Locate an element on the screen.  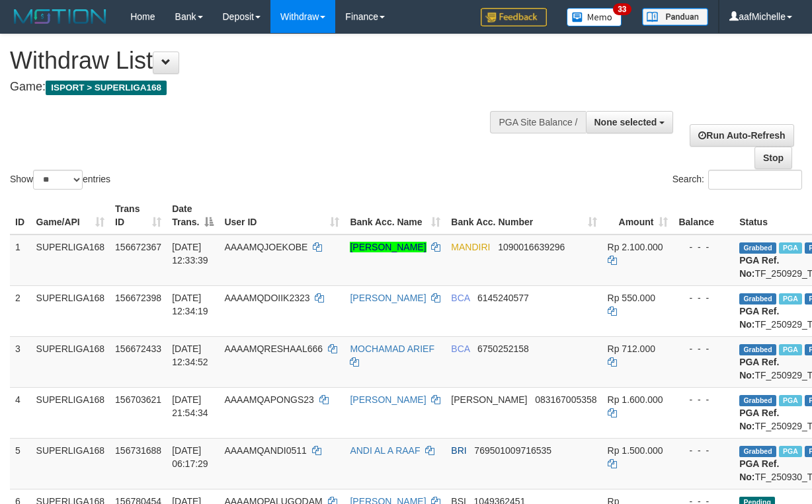
span: Marked by aafsengchandara is located at coordinates (790, 248).